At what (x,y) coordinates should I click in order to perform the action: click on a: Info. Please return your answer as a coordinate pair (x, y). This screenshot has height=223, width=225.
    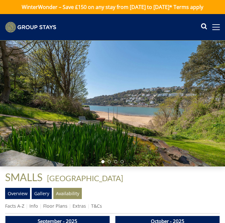
    Looking at the image, I should click on (34, 206).